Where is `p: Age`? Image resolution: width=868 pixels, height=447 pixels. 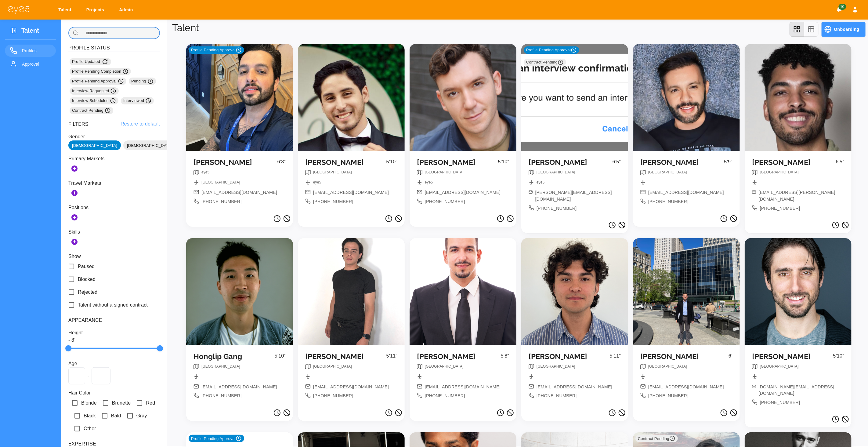
p: Age is located at coordinates (114, 363).